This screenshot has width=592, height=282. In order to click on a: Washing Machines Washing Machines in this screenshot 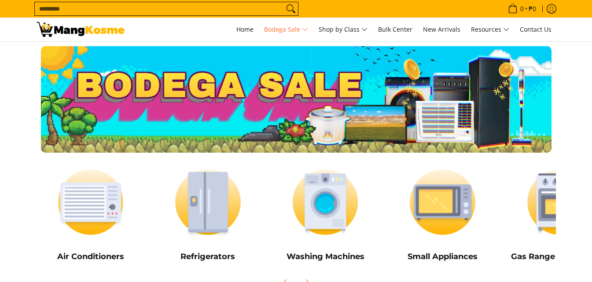, I will do `click(325, 215)`.